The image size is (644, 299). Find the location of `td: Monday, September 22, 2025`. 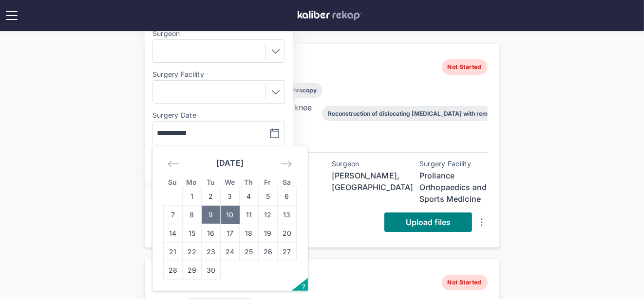

td: Monday, September 22, 2025 is located at coordinates (192, 252).